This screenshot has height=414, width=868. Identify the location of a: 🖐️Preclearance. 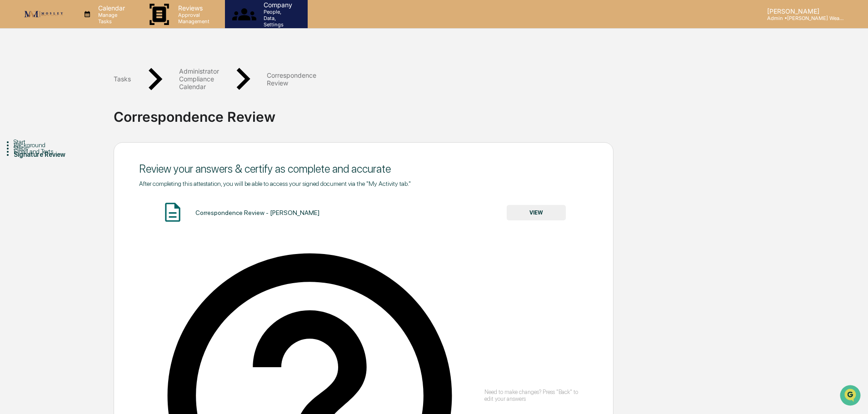
(34, 119).